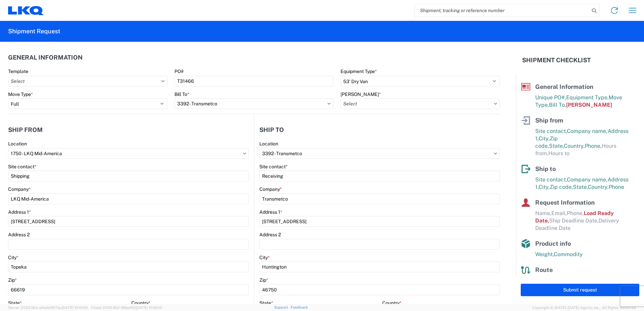  I want to click on span: Hours to, so click(559, 153).